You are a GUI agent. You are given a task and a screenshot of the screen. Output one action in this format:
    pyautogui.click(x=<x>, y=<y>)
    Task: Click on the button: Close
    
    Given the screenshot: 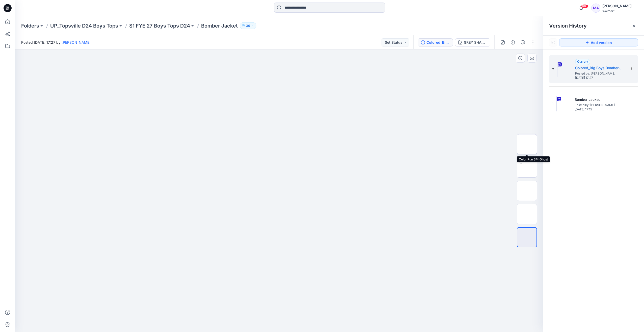 What is the action you would take?
    pyautogui.click(x=634, y=25)
    